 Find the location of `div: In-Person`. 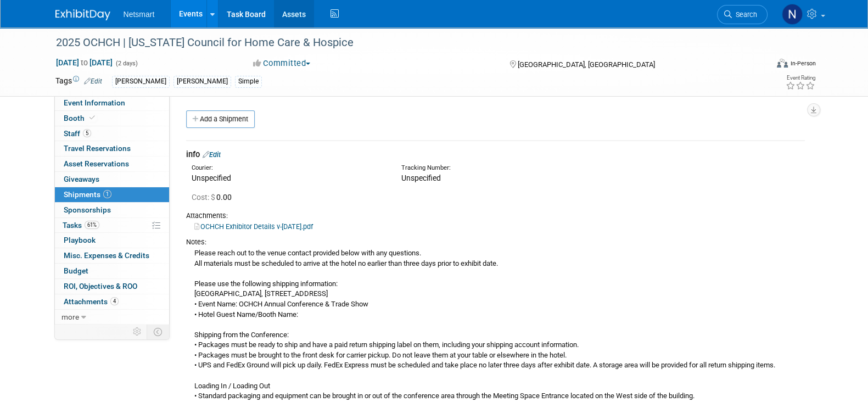

div: In-Person is located at coordinates (802, 63).